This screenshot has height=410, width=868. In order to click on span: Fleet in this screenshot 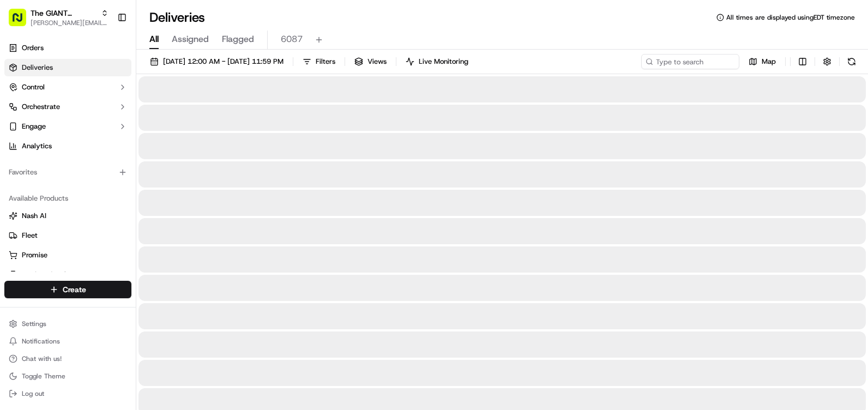, I will do `click(30, 235)`.